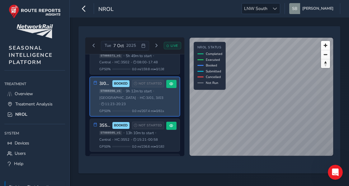  I want to click on span: 2025, so click(131, 46).